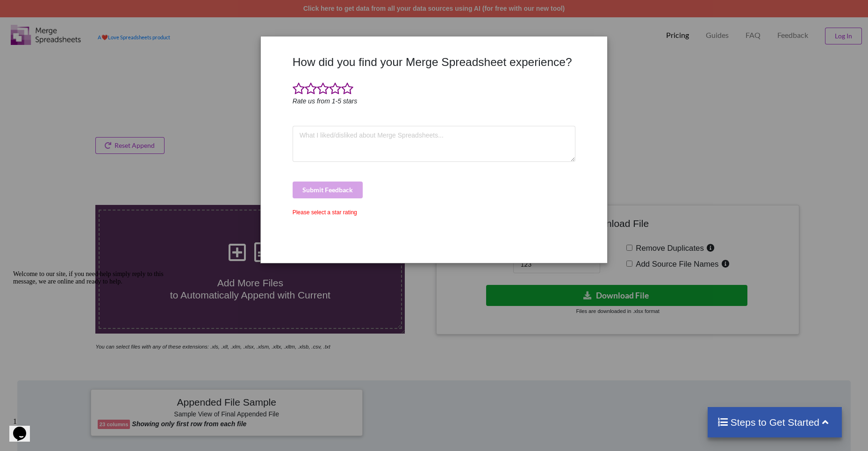 The height and width of the screenshot is (451, 868). What do you see at coordinates (88, 11) in the screenshot?
I see `div: Welcome to our site, if you need help simply reply to this message, we are online and ready to help.` at bounding box center [88, 11].